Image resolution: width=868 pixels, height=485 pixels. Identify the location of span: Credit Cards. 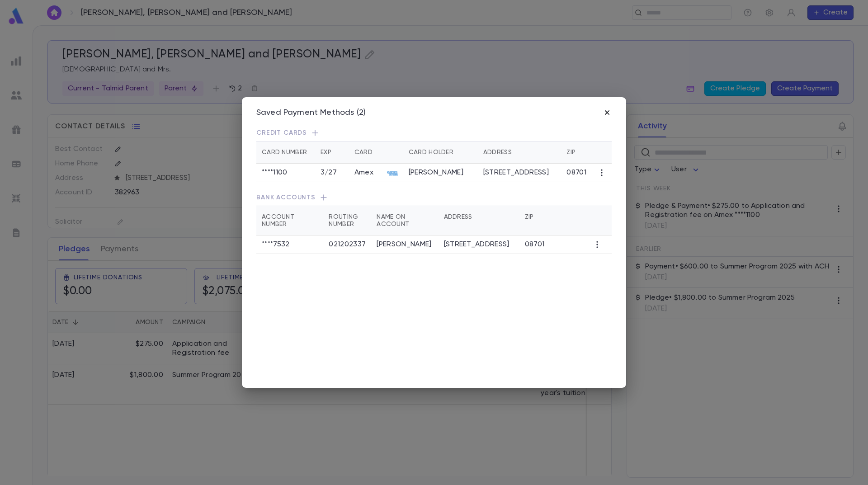
(282, 133).